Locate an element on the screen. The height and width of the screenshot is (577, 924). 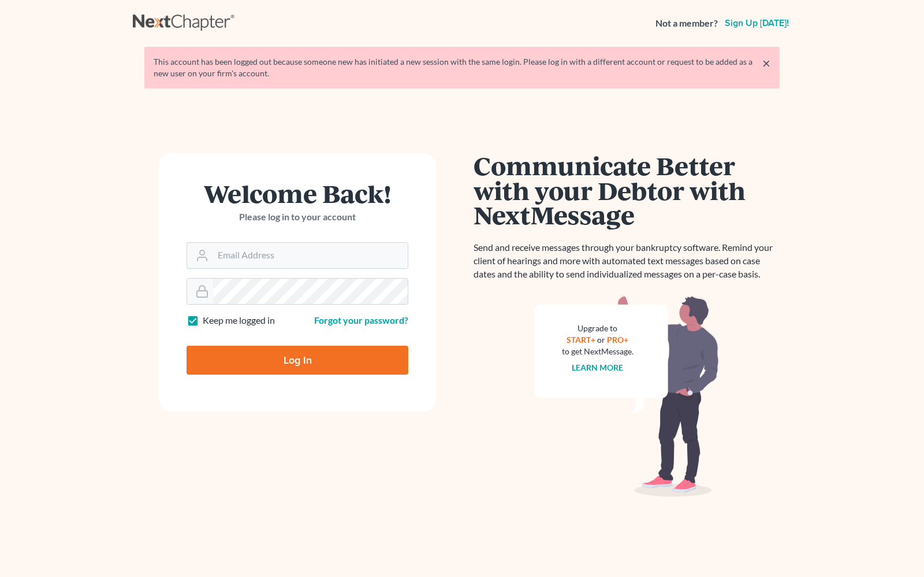
div: to get NextMessage. is located at coordinates (598, 352).